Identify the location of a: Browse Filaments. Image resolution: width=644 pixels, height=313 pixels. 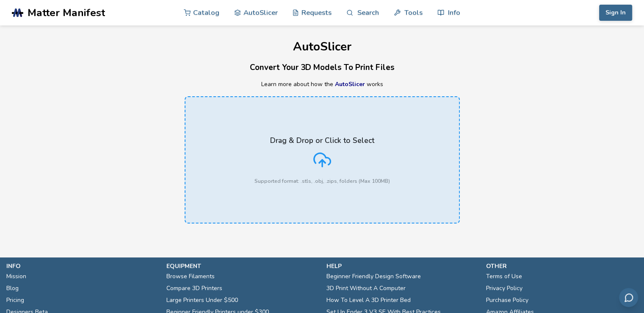
(191, 276).